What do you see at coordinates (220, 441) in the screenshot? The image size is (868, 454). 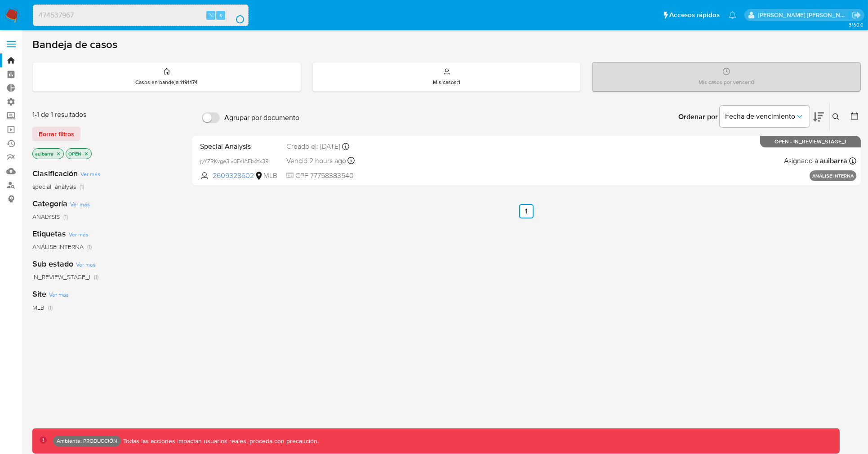 I see `p: Todas las acciones impactan usuarios reales, proceda con precaución.` at bounding box center [220, 441].